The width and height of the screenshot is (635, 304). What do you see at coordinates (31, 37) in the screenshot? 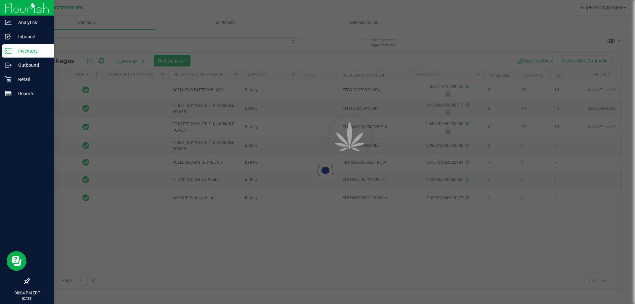
I see `p: Inbound` at bounding box center [31, 37].